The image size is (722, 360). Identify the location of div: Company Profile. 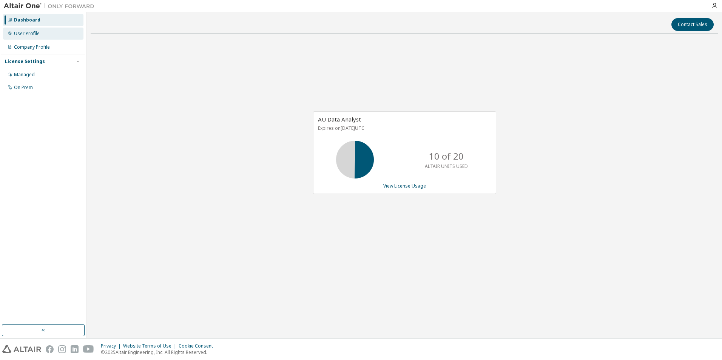
(32, 47).